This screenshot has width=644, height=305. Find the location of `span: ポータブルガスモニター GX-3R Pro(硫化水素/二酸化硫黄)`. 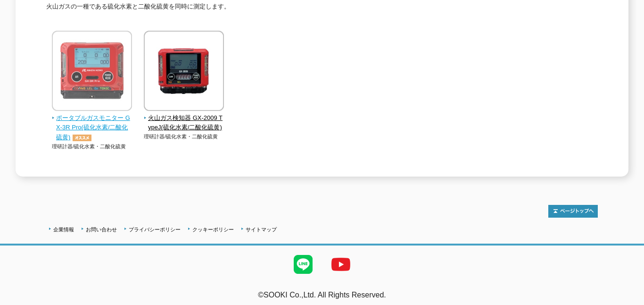

span: ポータブルガスモニター GX-3R Pro(硫化水素/二酸化硫黄) is located at coordinates (92, 128).